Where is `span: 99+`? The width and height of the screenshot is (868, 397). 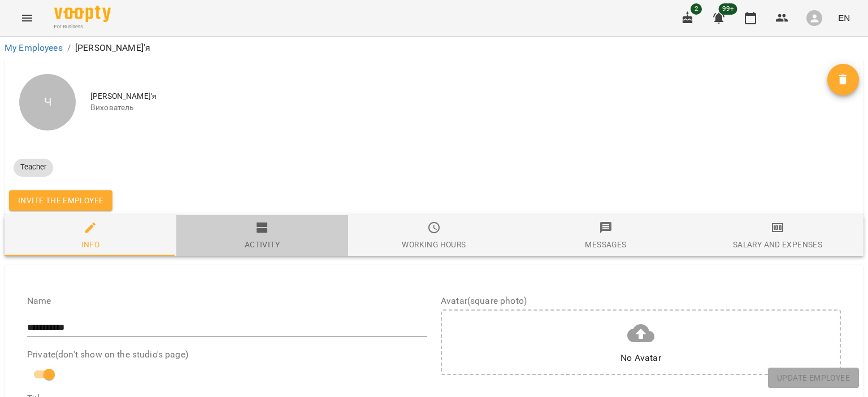 span: 99+ is located at coordinates (728, 9).